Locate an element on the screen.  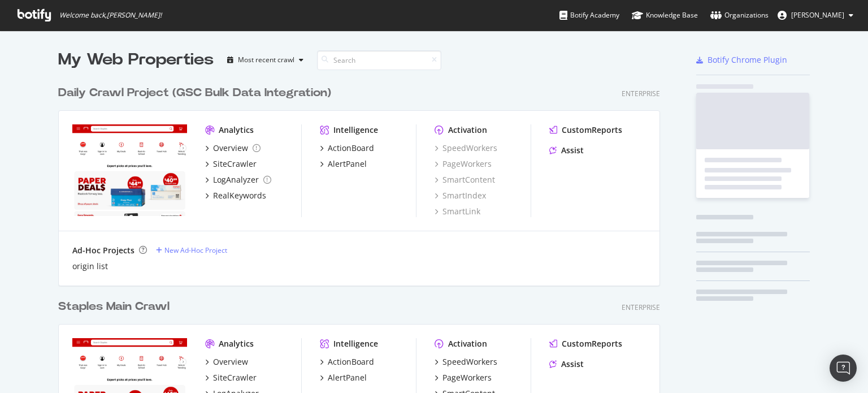
a: Botify Chrome Plugin is located at coordinates (741, 60).